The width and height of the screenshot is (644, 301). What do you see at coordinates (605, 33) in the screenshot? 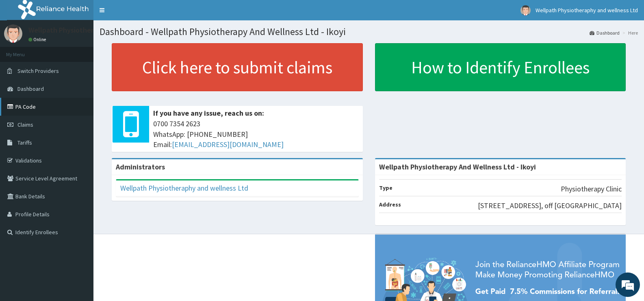
I see `a: Dashboard` at bounding box center [605, 33].